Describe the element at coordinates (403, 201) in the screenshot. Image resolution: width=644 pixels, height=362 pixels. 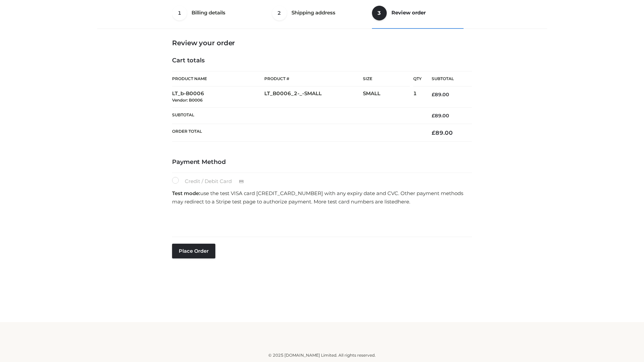
I see `a: here` at that location.